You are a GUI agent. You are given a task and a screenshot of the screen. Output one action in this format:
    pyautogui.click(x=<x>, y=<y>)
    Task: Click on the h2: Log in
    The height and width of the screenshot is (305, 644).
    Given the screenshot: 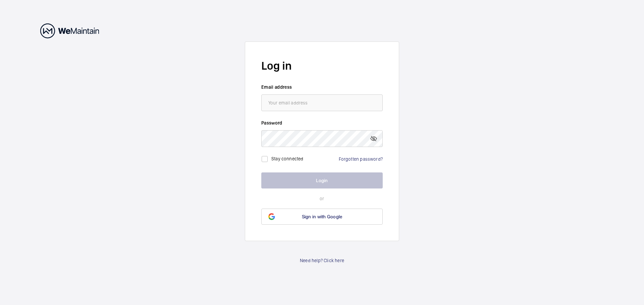 What is the action you would take?
    pyautogui.click(x=322, y=65)
    